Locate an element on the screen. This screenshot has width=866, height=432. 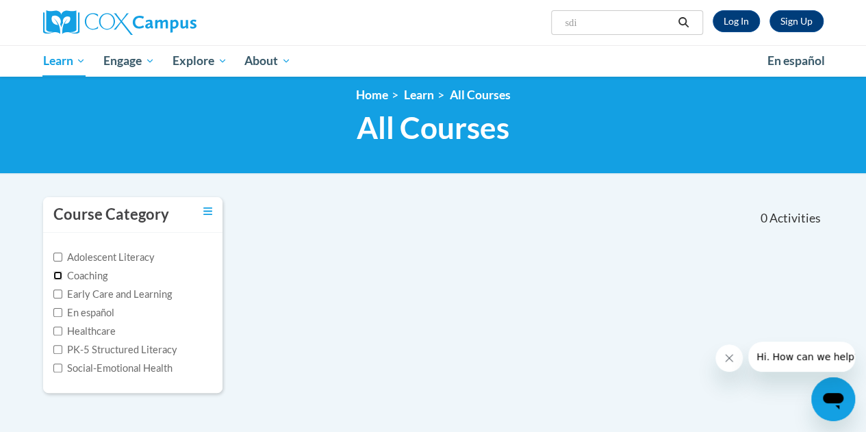
a: All Courses is located at coordinates (480, 94).